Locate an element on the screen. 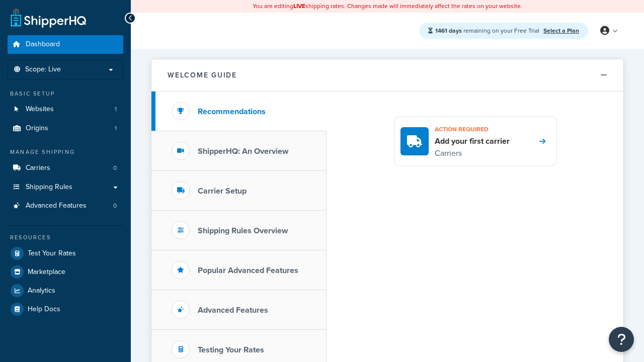 This screenshot has height=362, width=644. p: Carriers is located at coordinates (472, 153).